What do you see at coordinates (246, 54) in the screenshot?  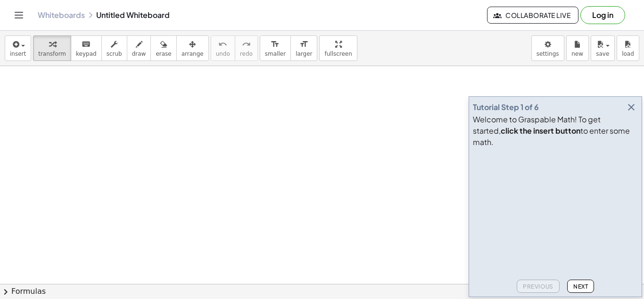 I see `span: redo` at bounding box center [246, 54].